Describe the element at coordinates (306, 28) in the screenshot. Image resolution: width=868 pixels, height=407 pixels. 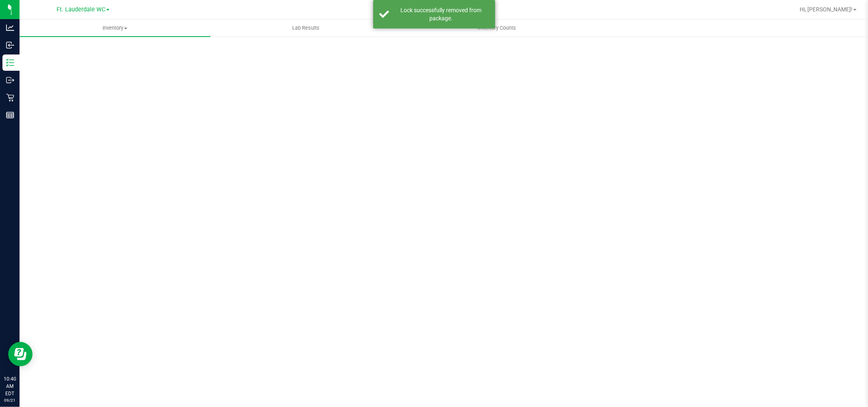
I see `a: Lab Results` at that location.